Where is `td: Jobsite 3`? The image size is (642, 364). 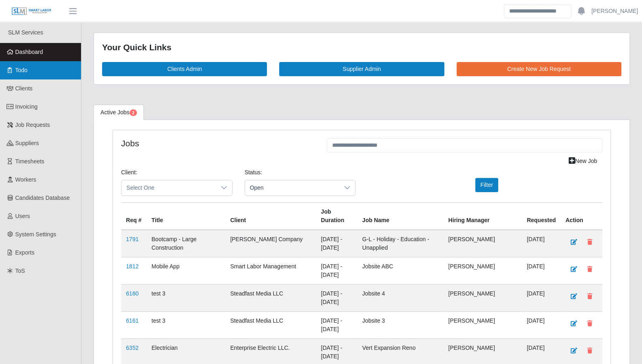
td: Jobsite 3 is located at coordinates (400, 325).